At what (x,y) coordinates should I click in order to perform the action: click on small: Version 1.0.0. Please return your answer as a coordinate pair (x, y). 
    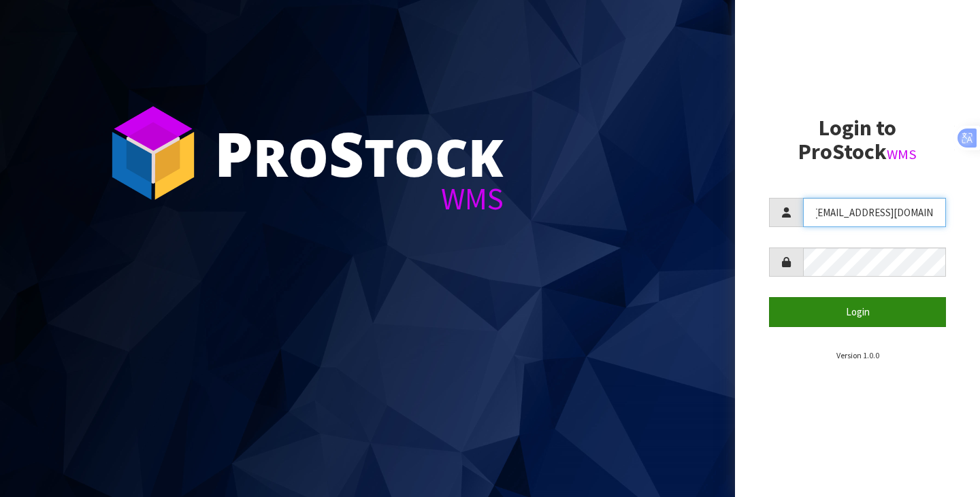
    Looking at the image, I should click on (857, 355).